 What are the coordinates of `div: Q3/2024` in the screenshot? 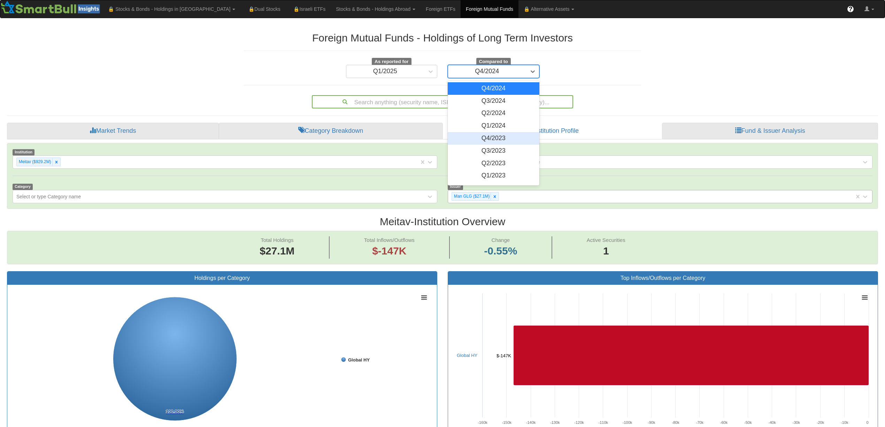 It's located at (494, 101).